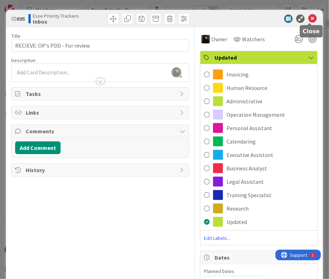 This screenshot has width=329, height=279. Describe the element at coordinates (259, 271) in the screenshot. I see `span: Planned Dates` at that location.